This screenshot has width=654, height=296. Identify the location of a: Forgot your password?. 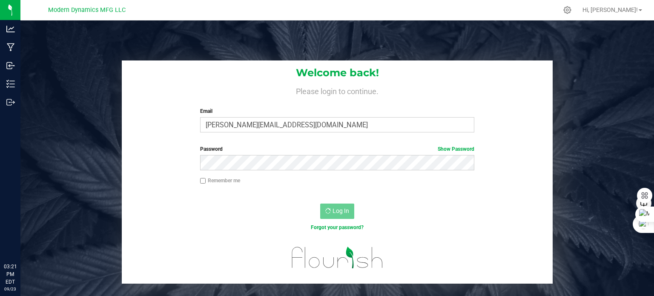
(337, 227).